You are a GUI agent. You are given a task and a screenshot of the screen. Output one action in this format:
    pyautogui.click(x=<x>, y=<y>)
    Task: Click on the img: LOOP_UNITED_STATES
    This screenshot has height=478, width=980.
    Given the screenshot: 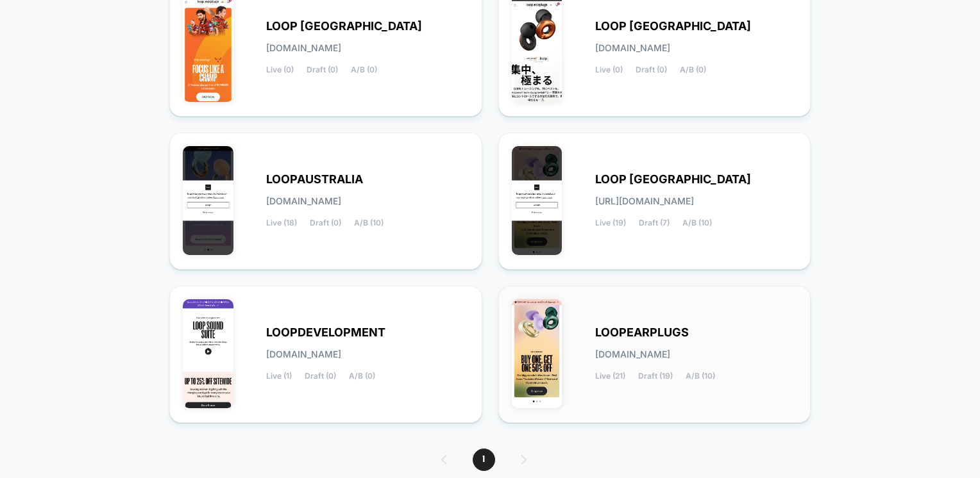 What is the action you would take?
    pyautogui.click(x=536, y=201)
    